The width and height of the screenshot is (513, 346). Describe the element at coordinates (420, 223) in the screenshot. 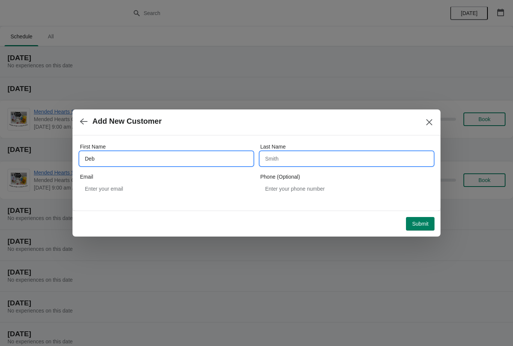

I see `span: Submit` at that location.